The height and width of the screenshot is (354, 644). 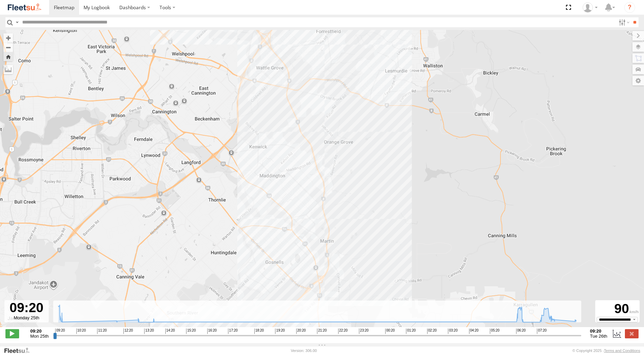 What do you see at coordinates (8, 47) in the screenshot?
I see `button: Zoom out` at bounding box center [8, 47].